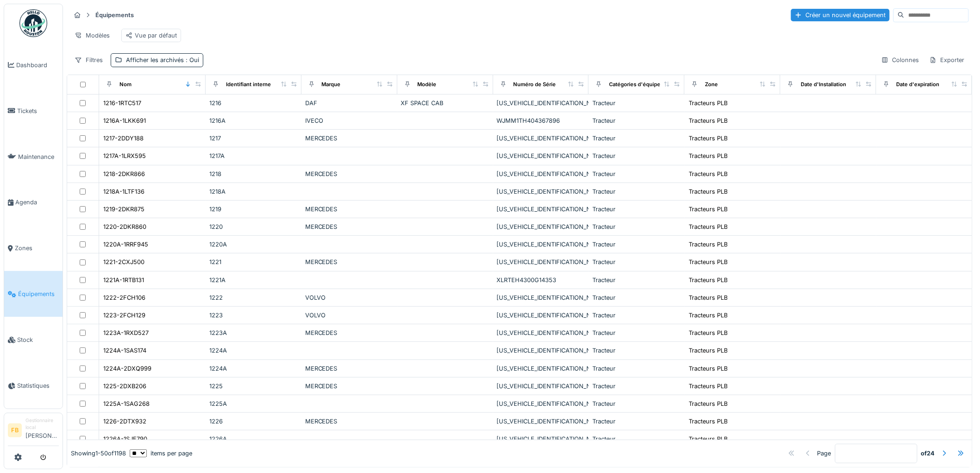 The width and height of the screenshot is (980, 473). I want to click on div: 1221A-1RTB131, so click(124, 279).